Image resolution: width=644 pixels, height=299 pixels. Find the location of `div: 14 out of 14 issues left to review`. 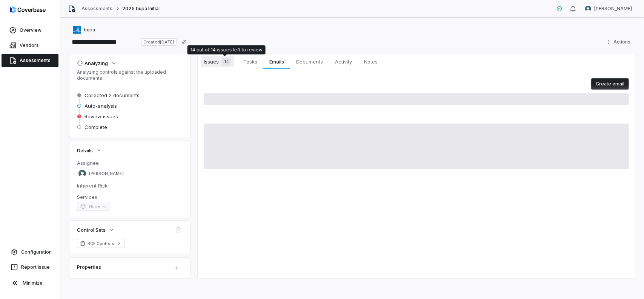

div: 14 out of 14 issues left to review is located at coordinates (227, 50).